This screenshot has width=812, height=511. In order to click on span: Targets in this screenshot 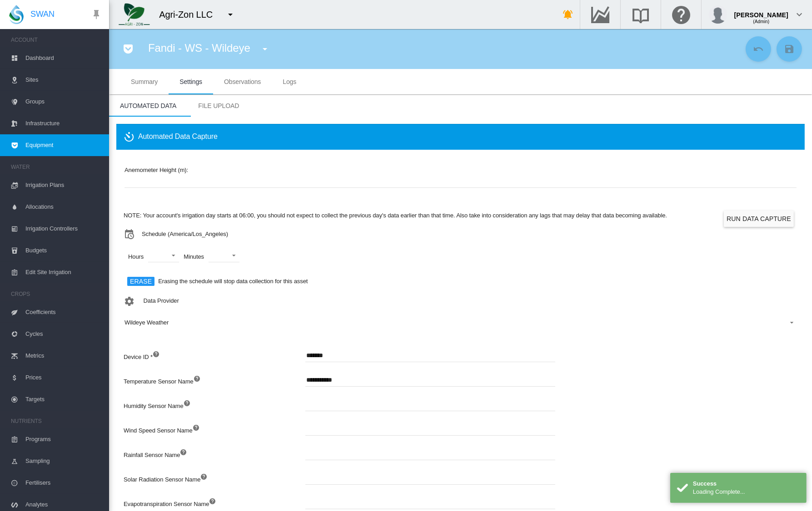, I will do `click(64, 399)`.